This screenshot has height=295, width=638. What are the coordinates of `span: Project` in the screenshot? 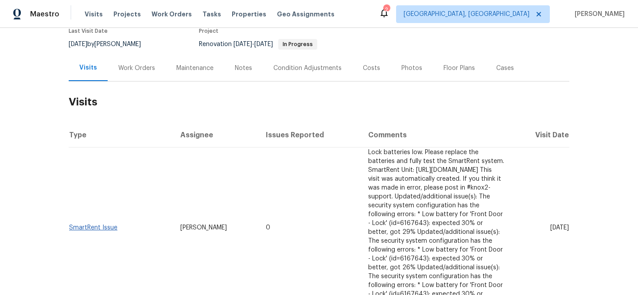 It's located at (209, 31).